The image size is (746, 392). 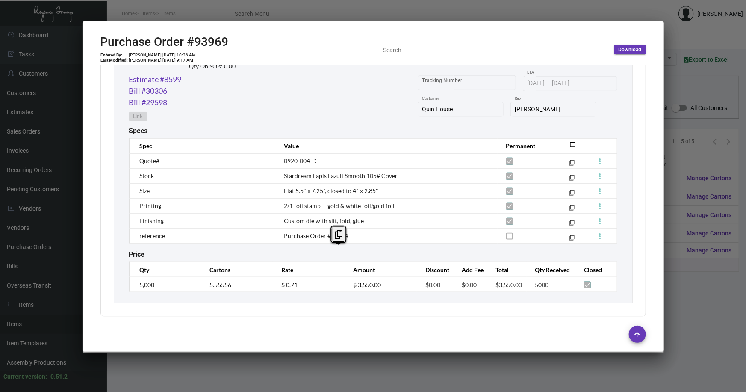 I want to click on h2: Specs, so click(x=139, y=130).